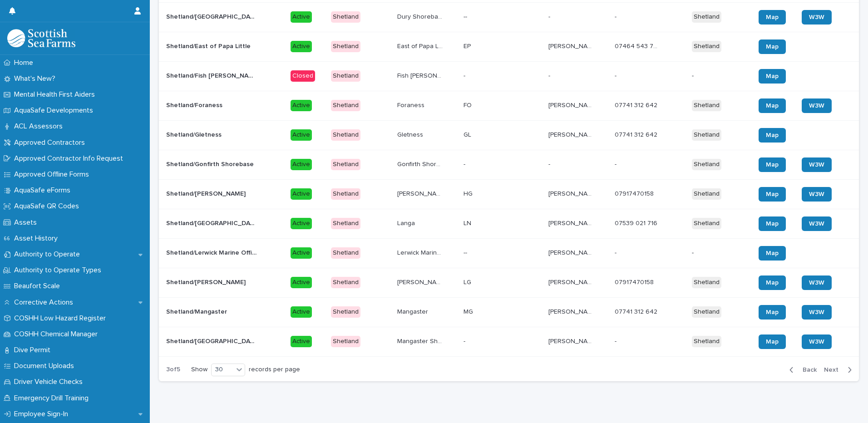  I want to click on span: Next, so click(833, 370).